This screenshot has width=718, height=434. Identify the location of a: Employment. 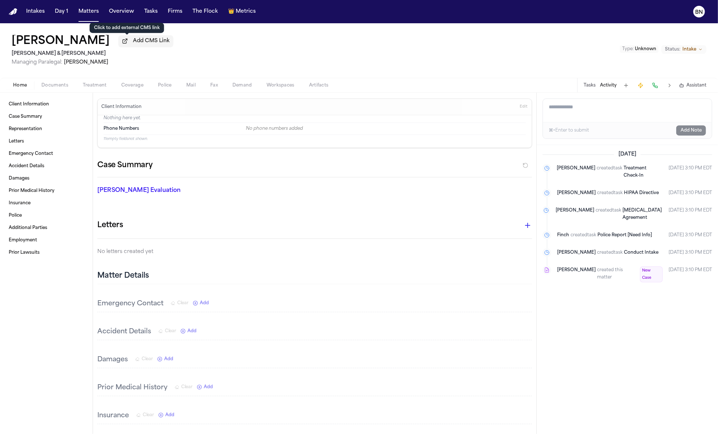
(46, 240).